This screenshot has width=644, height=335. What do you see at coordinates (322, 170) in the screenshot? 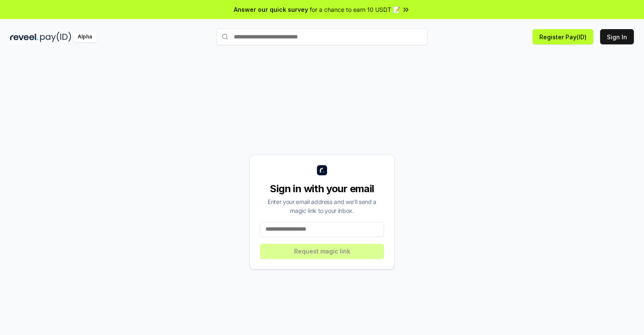
I see `img: logo_small` at bounding box center [322, 170].